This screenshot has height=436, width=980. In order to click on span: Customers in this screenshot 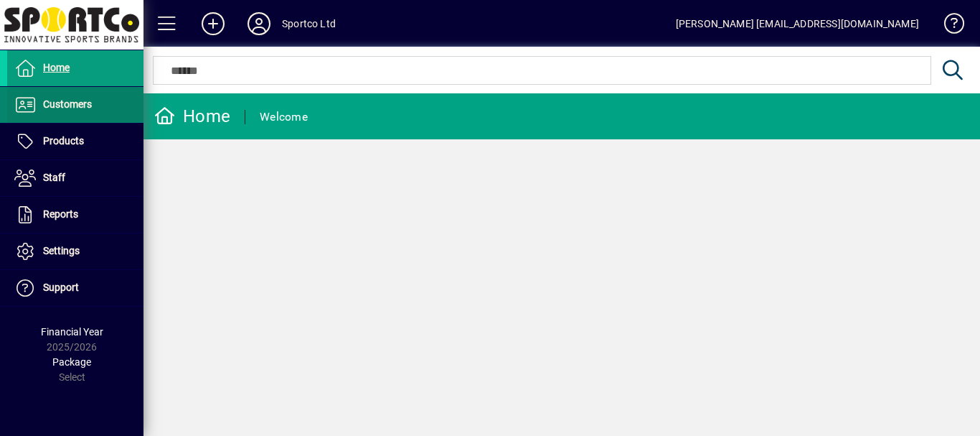, I will do `click(67, 104)`.